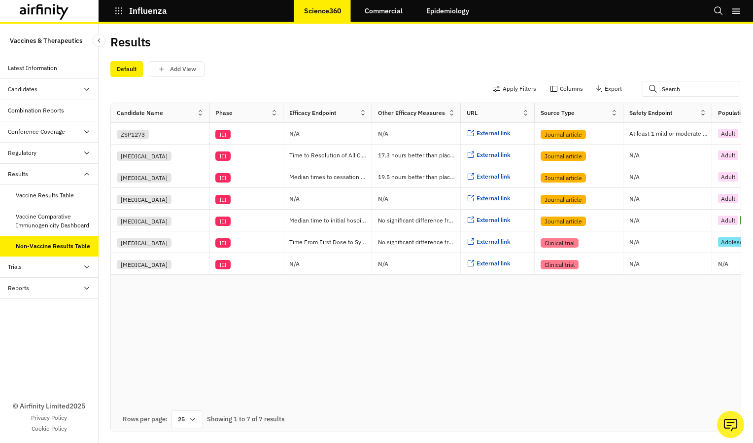 The image size is (753, 443). Describe the element at coordinates (224, 113) in the screenshot. I see `div: Phase` at that location.